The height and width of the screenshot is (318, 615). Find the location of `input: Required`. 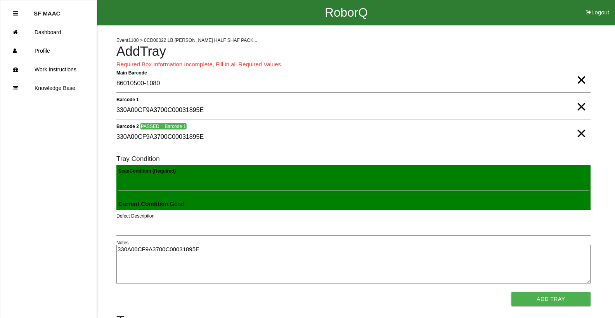

input: Required is located at coordinates (353, 84).